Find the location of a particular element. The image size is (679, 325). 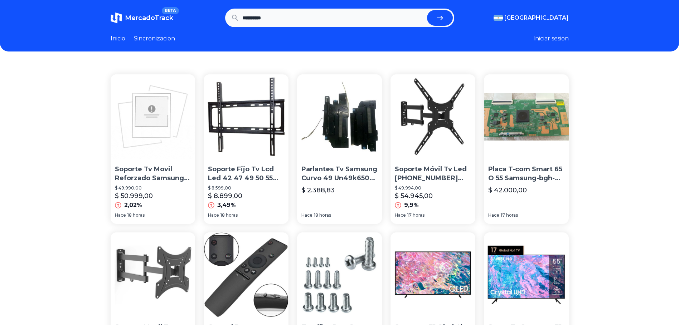

img: Tornillos Para Smart Tv Samsung 32 A 55 Pulgadas Kit X 12 Un is located at coordinates (339, 275).